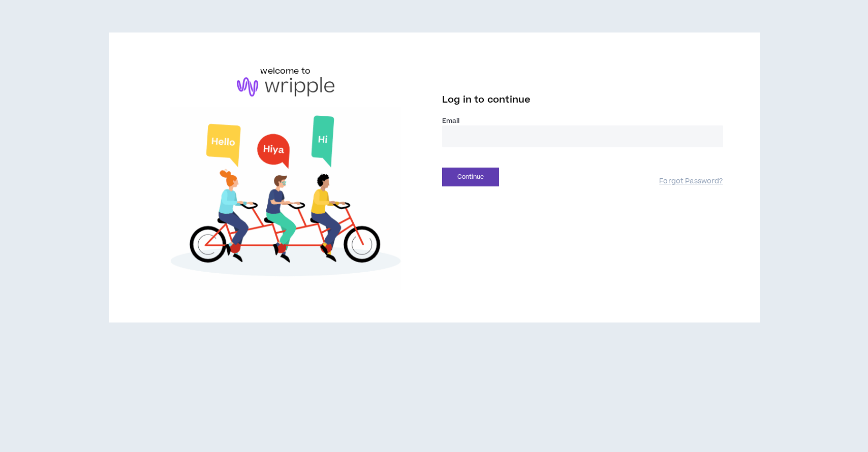 The image size is (868, 452). What do you see at coordinates (582, 121) in the screenshot?
I see `label: Email` at bounding box center [582, 121].